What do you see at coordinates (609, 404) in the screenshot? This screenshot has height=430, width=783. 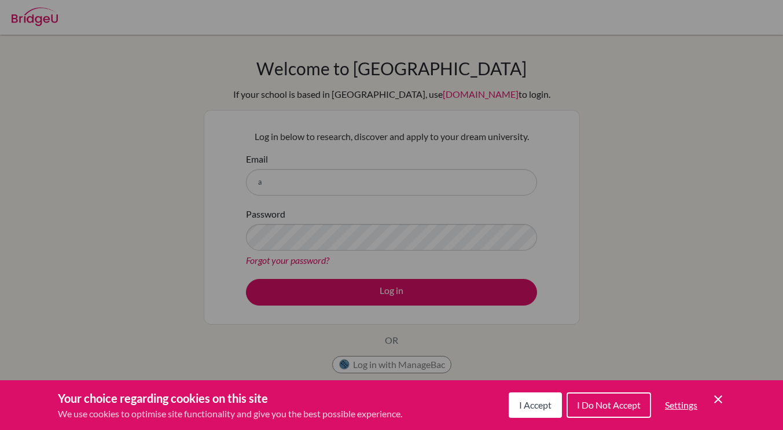 I see `span: I Do Not Accept` at bounding box center [609, 404].